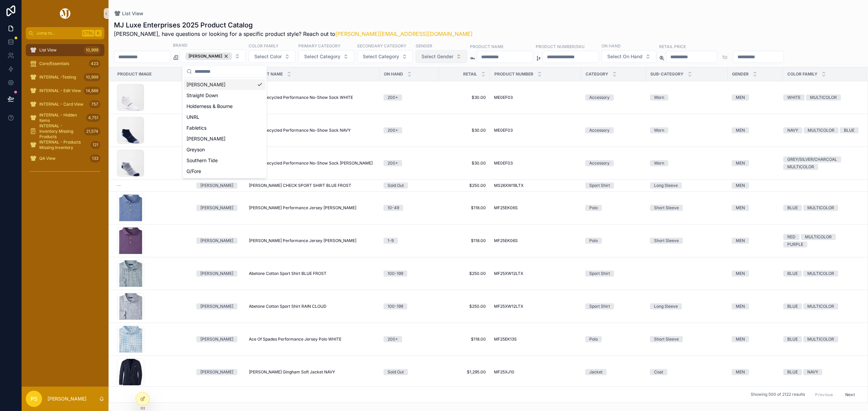  Describe the element at coordinates (821, 130) in the screenshot. I see `a: NAVYMULTICOLORBLUE` at that location.